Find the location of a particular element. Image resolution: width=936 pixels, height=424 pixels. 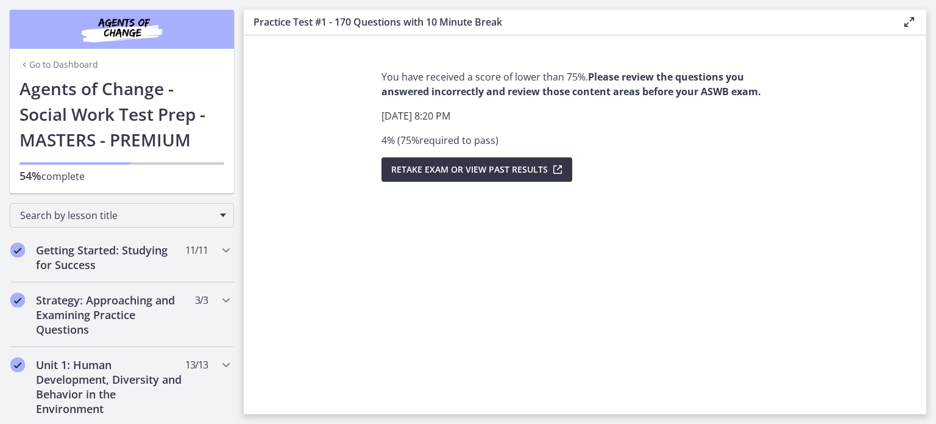

h2: Getting Started: Studying for Success is located at coordinates (110, 257).